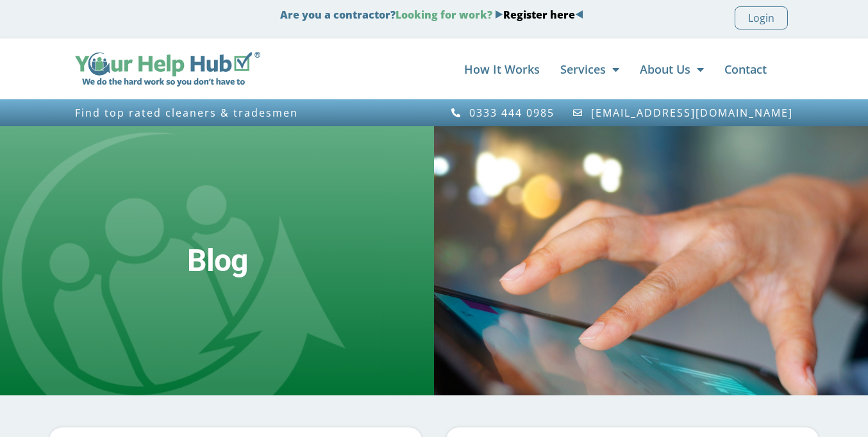  Describe the element at coordinates (579, 14) in the screenshot. I see `img: Blue Arrow - Left` at that location.